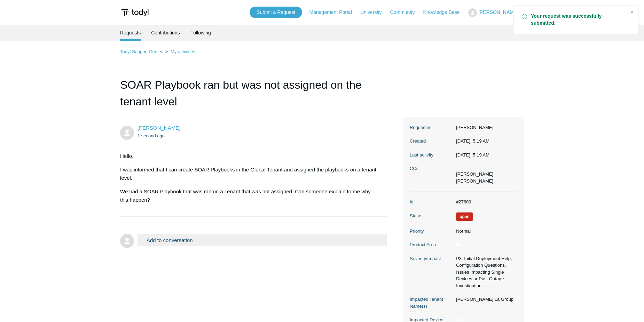 The width and height of the screenshot is (644, 322). Describe the element at coordinates (430, 216) in the screenshot. I see `dt: Status` at that location.